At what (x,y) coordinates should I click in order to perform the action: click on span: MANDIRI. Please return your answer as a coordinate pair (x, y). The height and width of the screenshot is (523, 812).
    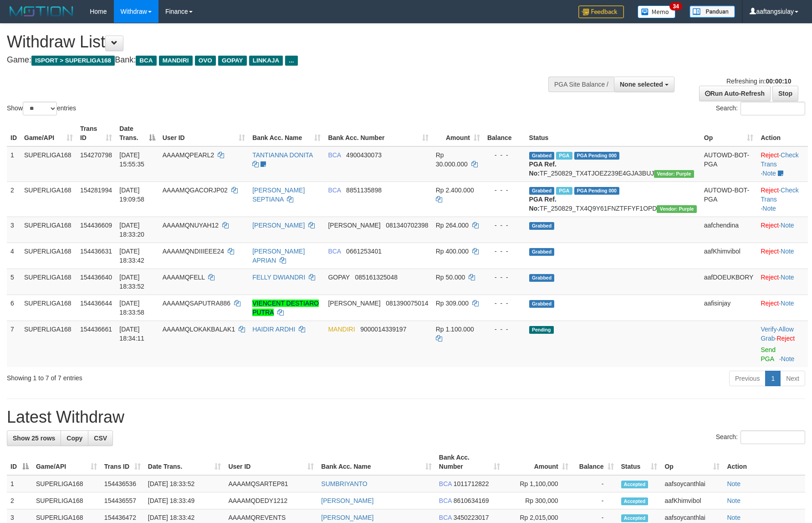
    Looking at the image, I should click on (341, 329).